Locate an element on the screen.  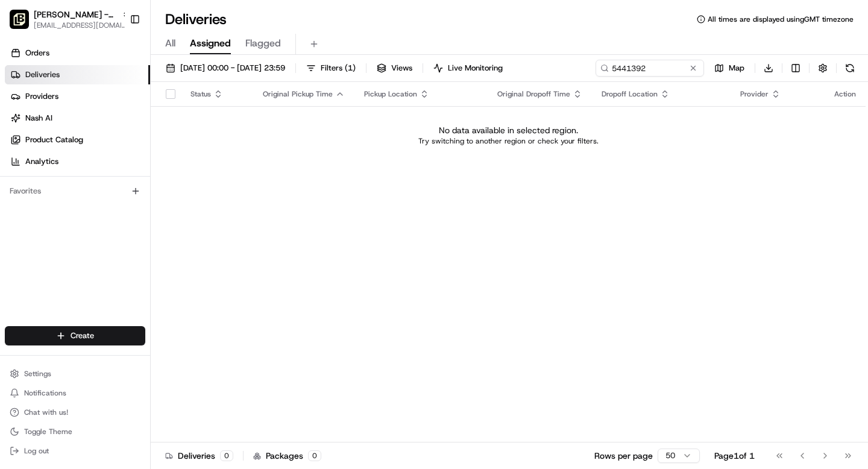
a: Product Catalog is located at coordinates (77, 140).